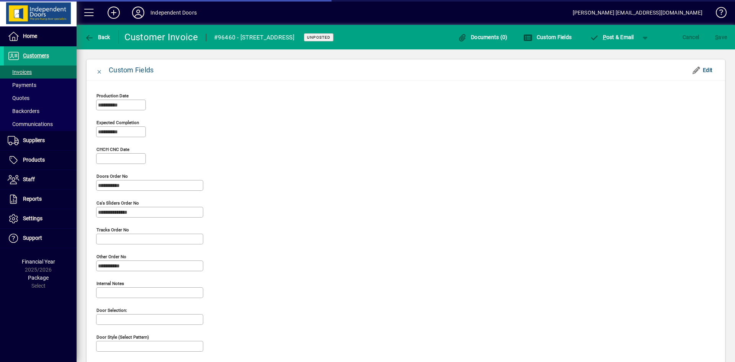 The image size is (735, 362). I want to click on mat-label: Door Style (Select Pattern), so click(122, 337).